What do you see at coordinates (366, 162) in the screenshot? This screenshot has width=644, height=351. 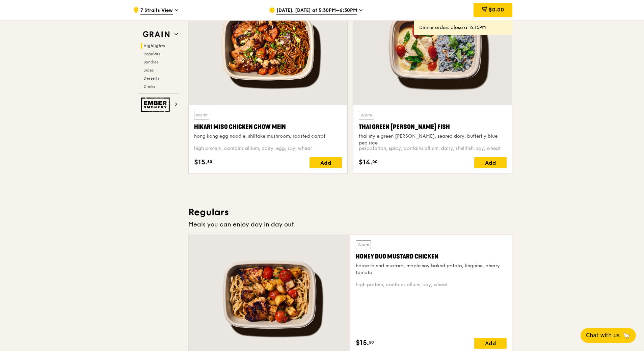 I see `span: $14.` at bounding box center [366, 162].